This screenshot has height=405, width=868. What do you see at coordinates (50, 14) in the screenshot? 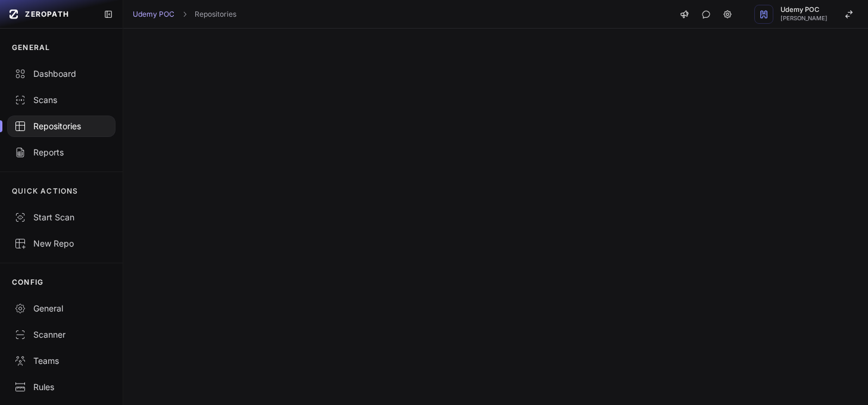
I see `a: ZEROPATH` at bounding box center [50, 14].